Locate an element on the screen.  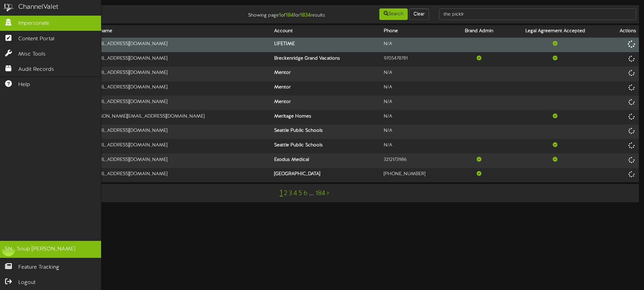
span: Misc Tools is located at coordinates (32, 54).